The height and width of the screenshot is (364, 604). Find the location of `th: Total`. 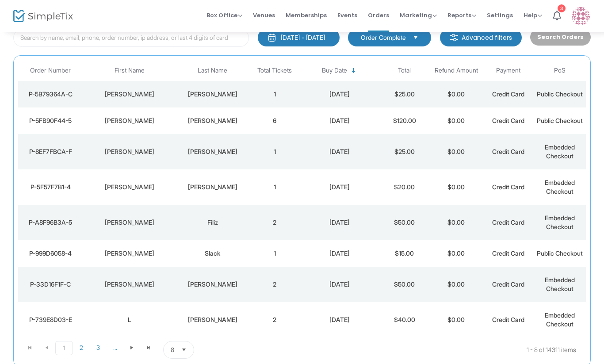

th: Total is located at coordinates (404, 70).